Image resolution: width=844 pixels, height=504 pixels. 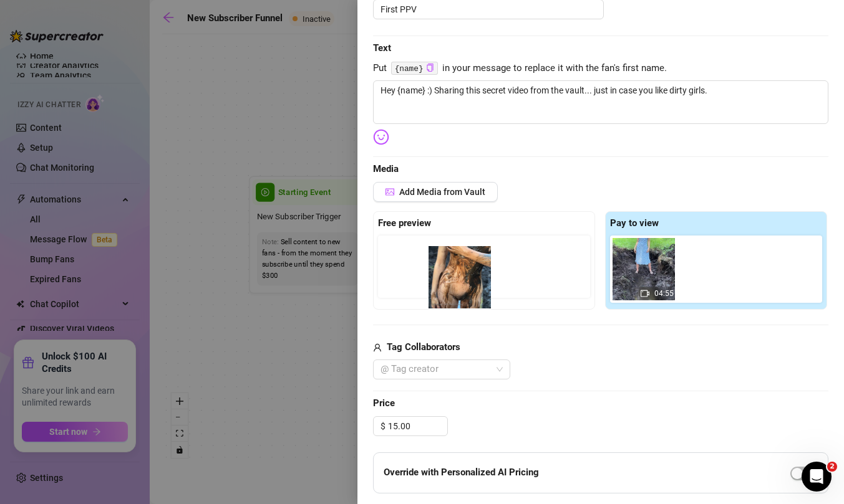 I want to click on input: Free, so click(x=417, y=426).